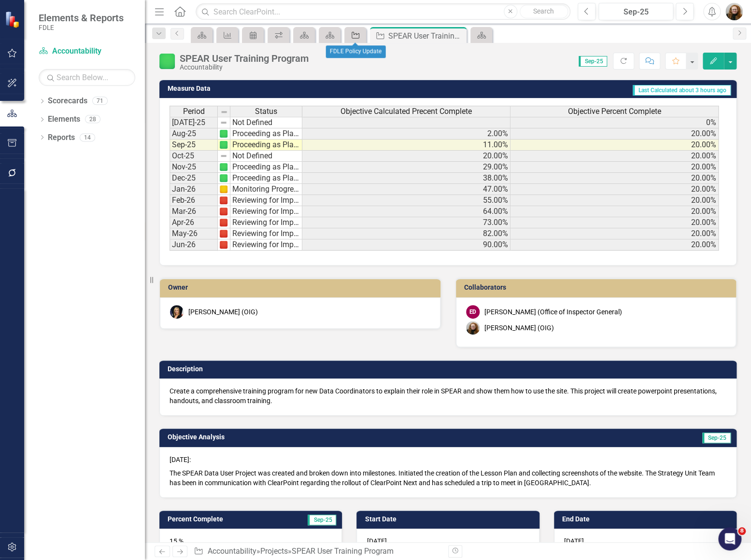 The height and width of the screenshot is (560, 751). Describe the element at coordinates (193, 245) in the screenshot. I see `td: Jun-26` at that location.